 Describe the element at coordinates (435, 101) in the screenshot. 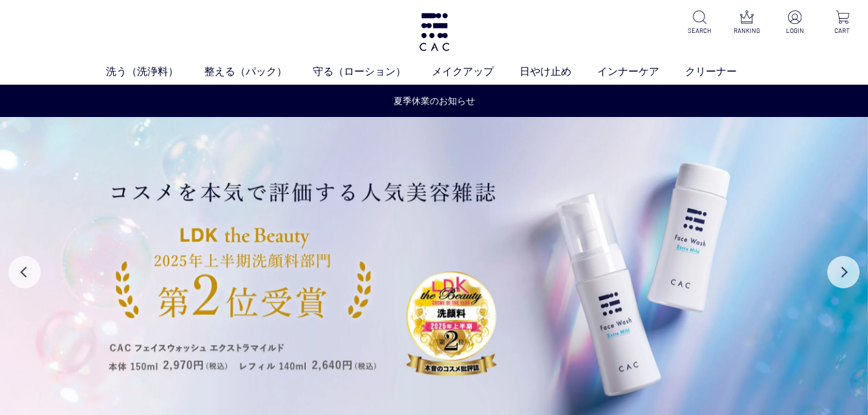

I see `a: 夏季休業のお知らせ` at that location.